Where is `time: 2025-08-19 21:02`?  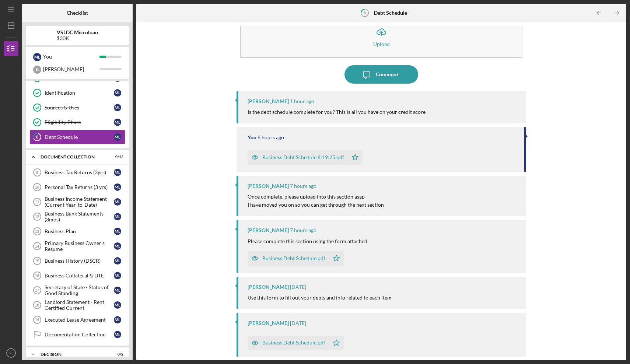
time: 2025-08-19 21:02 is located at coordinates (303, 102).